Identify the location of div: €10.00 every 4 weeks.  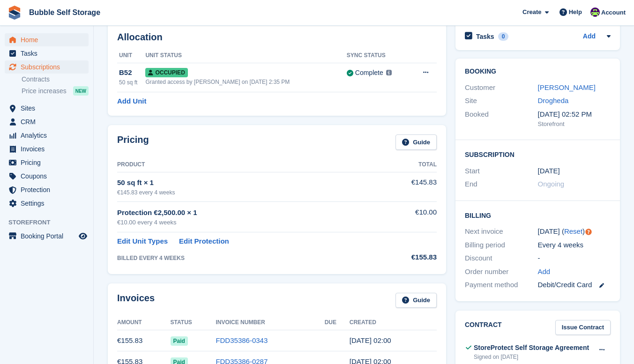
(247, 223).